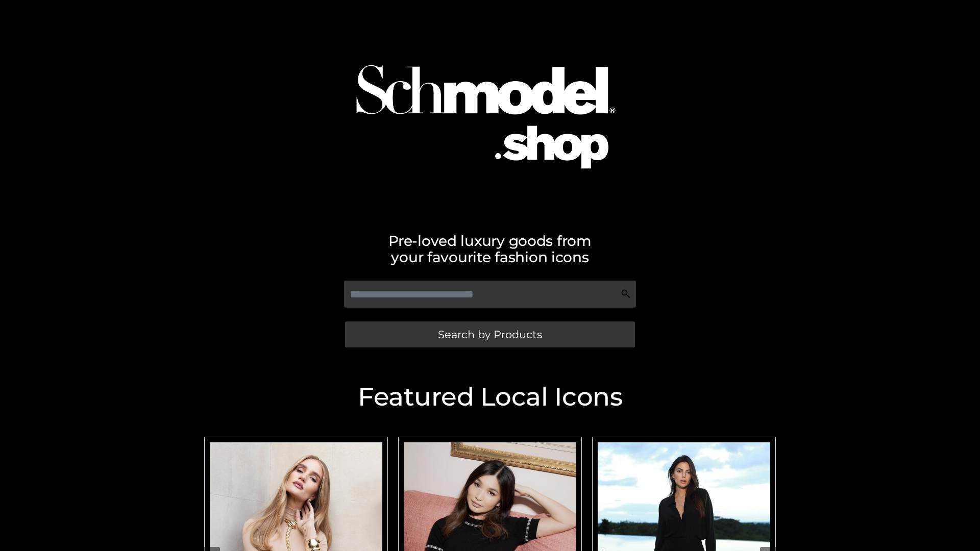 The width and height of the screenshot is (980, 551). I want to click on img: Search Icon, so click(626, 294).